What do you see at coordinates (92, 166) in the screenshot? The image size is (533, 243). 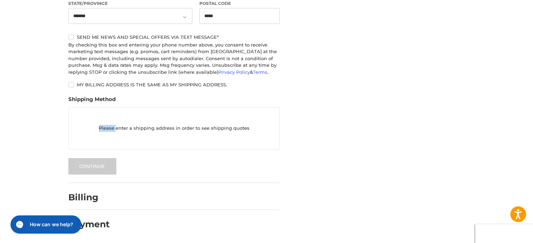 I see `button: Continue` at bounding box center [92, 166].